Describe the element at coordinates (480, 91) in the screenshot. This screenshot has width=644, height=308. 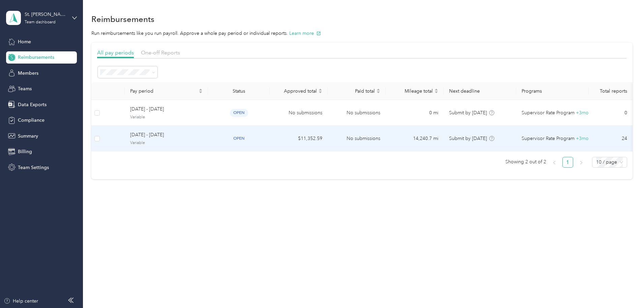
I see `th: Next deadline` at that location.